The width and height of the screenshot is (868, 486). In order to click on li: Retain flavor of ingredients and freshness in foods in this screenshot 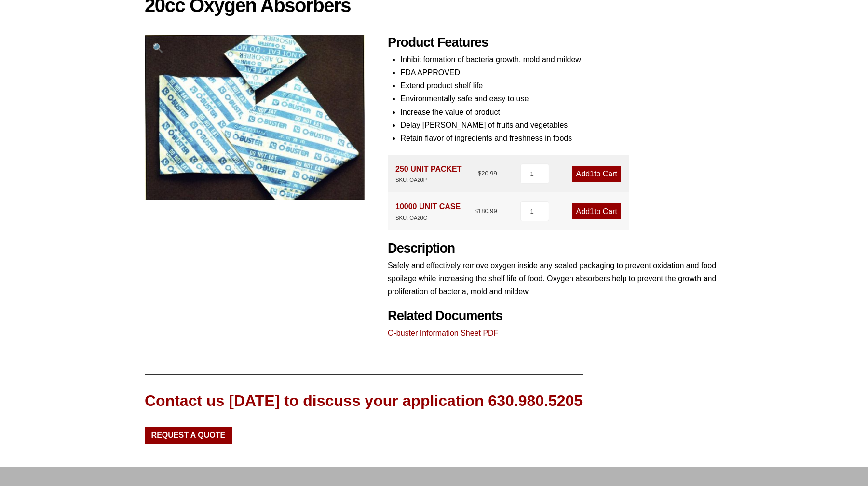, I will do `click(562, 138)`.